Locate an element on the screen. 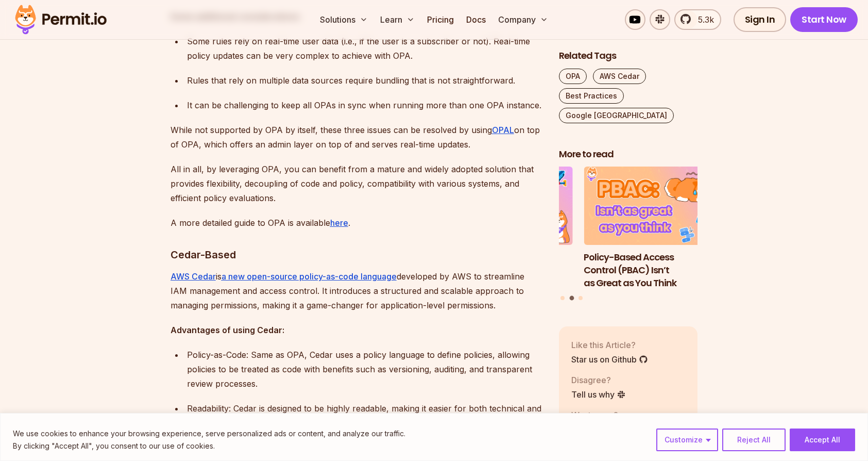 The image size is (868, 461). a: Docs is located at coordinates (476, 20).